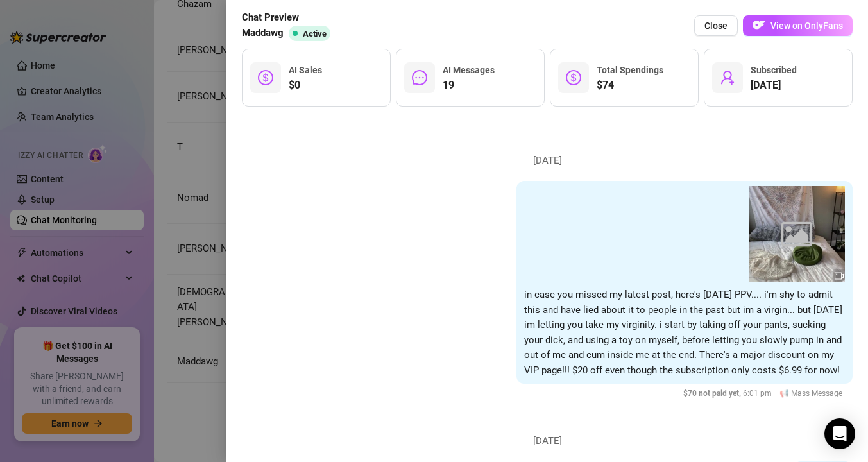  What do you see at coordinates (840, 434) in the screenshot?
I see `div: Open Intercom Messenger` at bounding box center [840, 434].